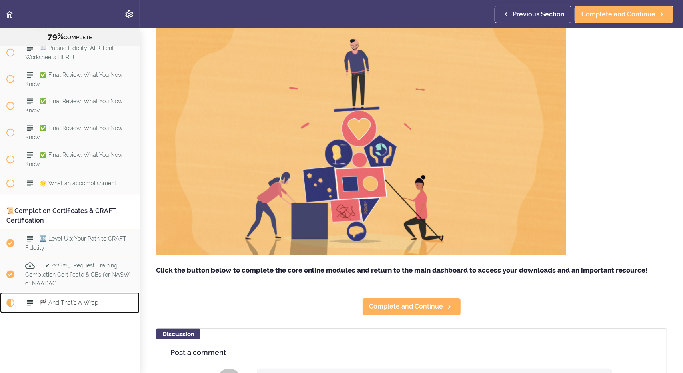 Image resolution: width=683 pixels, height=373 pixels. I want to click on svg: Back to course curriculum, so click(10, 14).